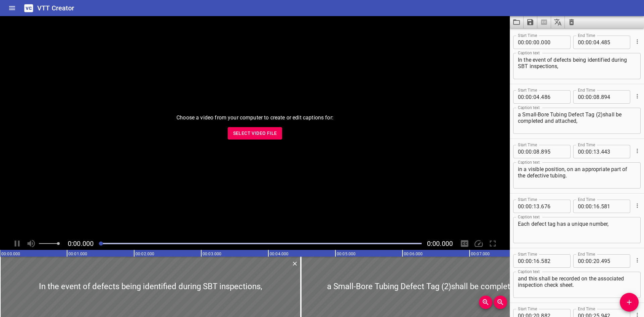 Image resolution: width=644 pixels, height=317 pixels. I want to click on textarea: and this shall be recorded on the associated inspection check sheet., so click(577, 284).